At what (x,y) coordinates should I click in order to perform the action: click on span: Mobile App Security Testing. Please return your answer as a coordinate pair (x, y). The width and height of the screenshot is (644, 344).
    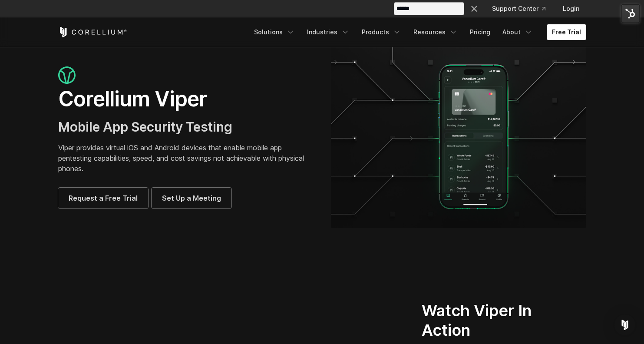
    Looking at the image, I should click on (145, 127).